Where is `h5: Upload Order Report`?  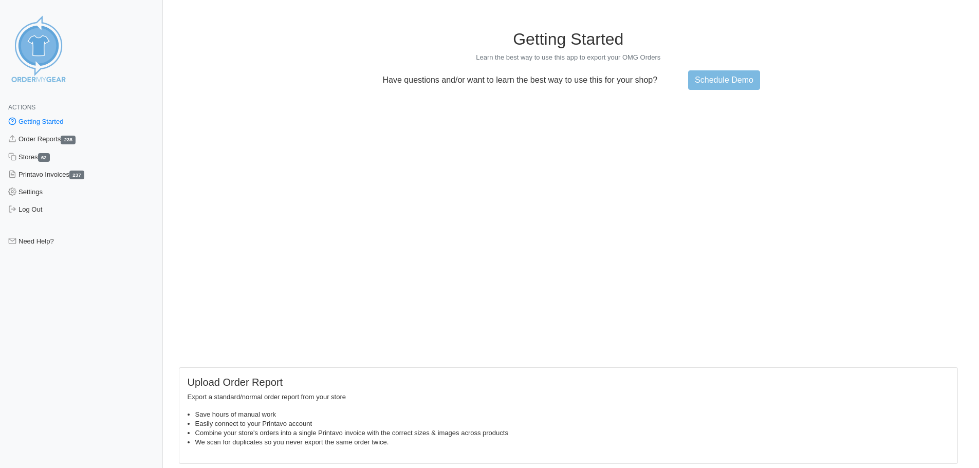
h5: Upload Order Report is located at coordinates (568, 382).